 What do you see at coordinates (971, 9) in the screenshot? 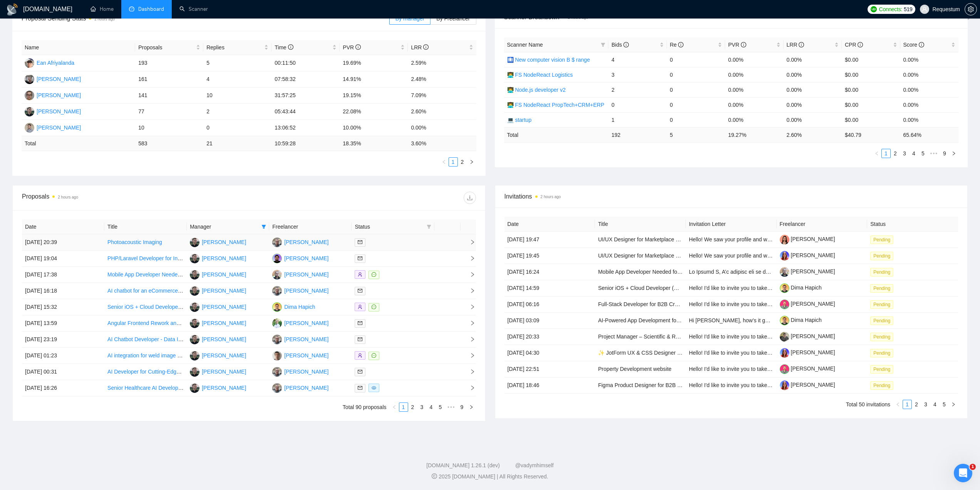
I see `span: setting` at bounding box center [971, 9].